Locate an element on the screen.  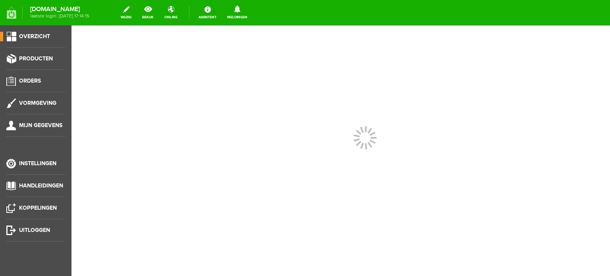
span: Producten is located at coordinates (36, 58).